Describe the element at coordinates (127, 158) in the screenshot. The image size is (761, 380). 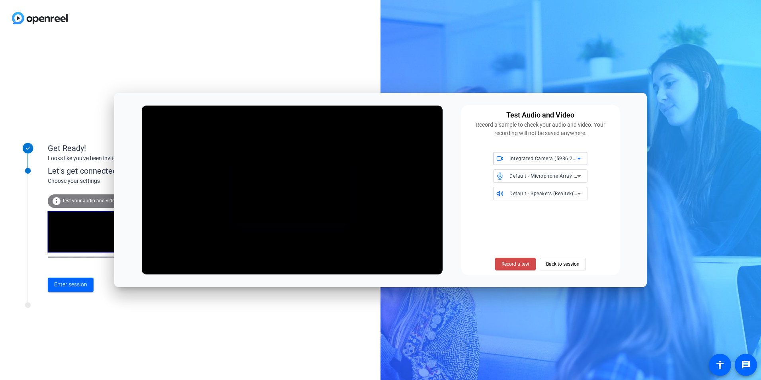
I see `div: Looks like you've been invited to join` at that location.